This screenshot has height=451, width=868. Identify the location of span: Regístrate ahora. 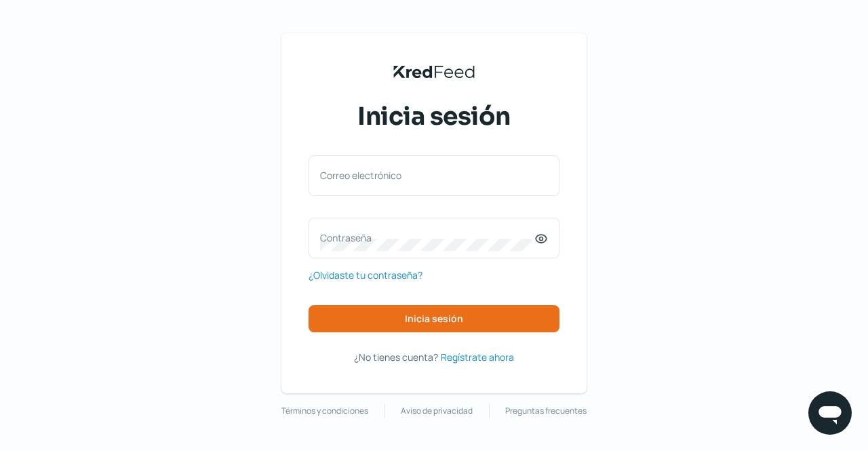
(477, 357).